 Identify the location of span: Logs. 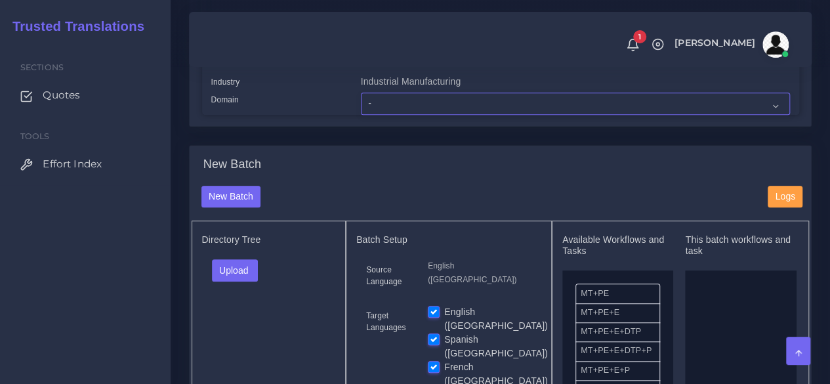
(785, 196).